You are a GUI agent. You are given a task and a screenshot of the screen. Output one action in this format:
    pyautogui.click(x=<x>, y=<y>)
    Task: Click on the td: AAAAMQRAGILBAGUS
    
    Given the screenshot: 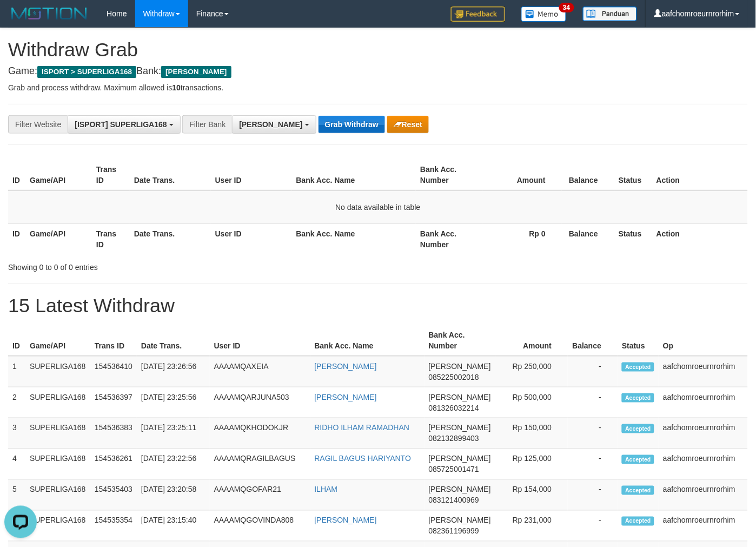 What is the action you would take?
    pyautogui.click(x=260, y=464)
    